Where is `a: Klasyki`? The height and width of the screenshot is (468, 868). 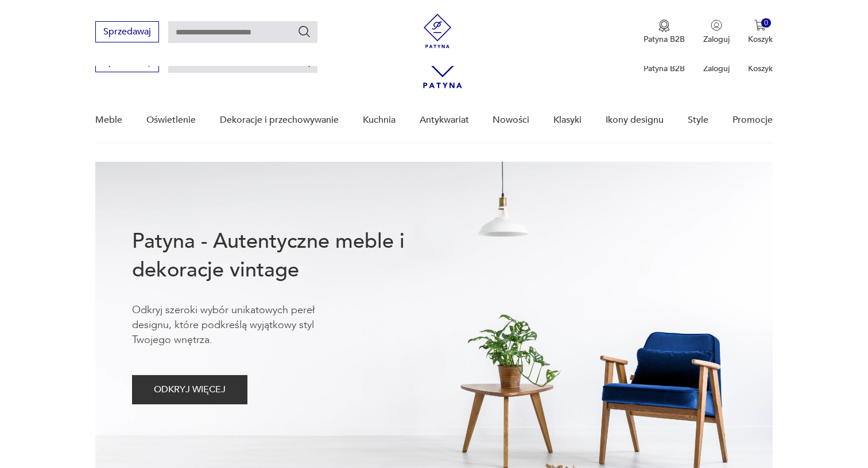
a: Klasyki is located at coordinates (567, 120).